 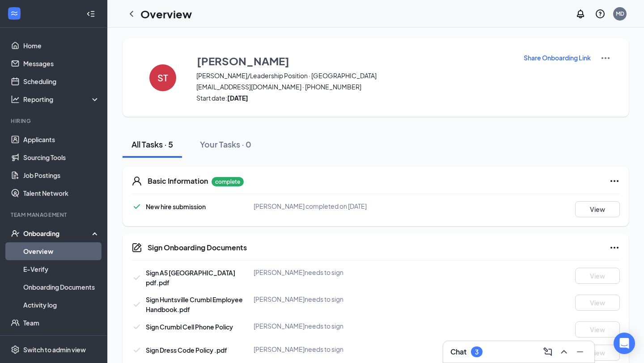 I want to click on svg: Notifications, so click(x=580, y=14).